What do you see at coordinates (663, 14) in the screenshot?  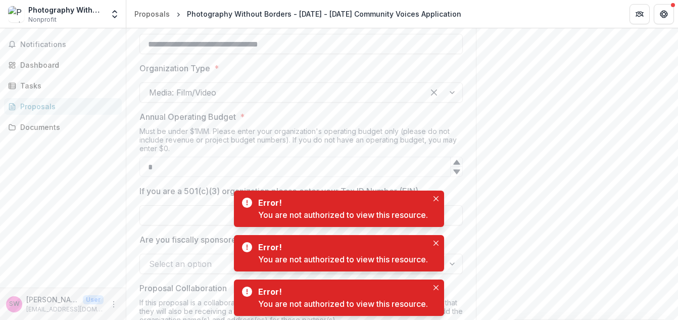 I see `button: Get Help` at bounding box center [663, 14].